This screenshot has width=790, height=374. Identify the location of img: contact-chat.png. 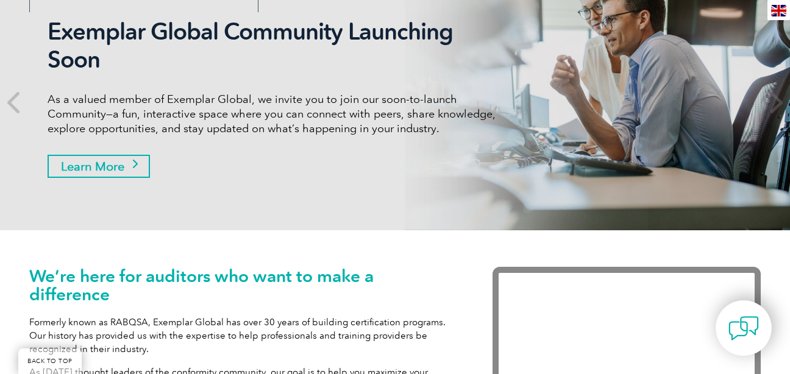
(744, 329).